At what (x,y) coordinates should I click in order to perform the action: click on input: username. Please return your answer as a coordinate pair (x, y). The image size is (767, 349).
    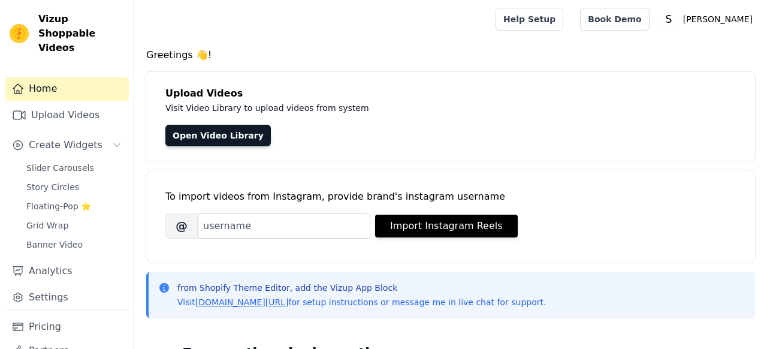
    Looking at the image, I should click on (284, 226).